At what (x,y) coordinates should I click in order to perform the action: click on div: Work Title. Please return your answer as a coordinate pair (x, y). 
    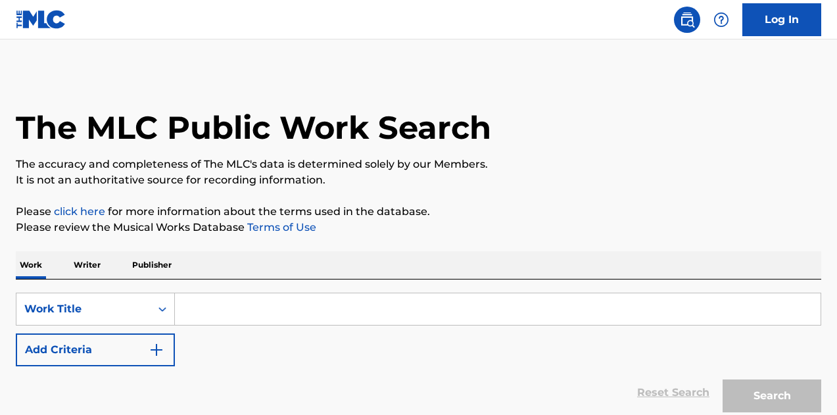
    Looking at the image, I should click on (83, 309).